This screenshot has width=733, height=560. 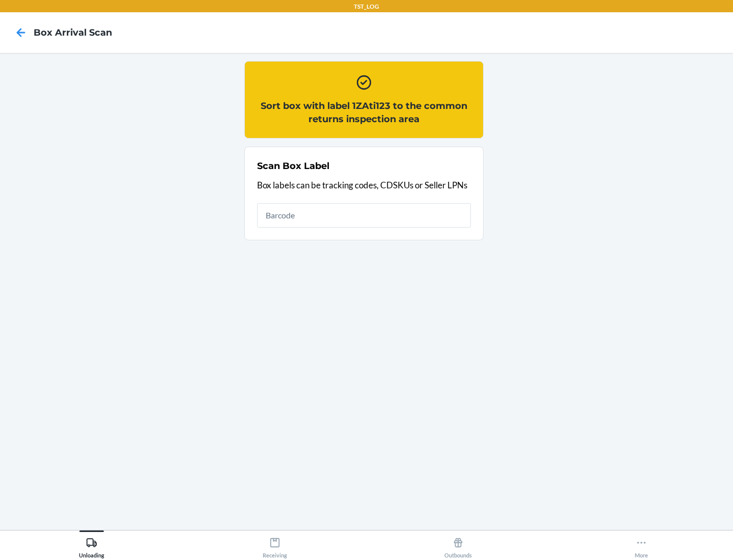 What do you see at coordinates (641, 545) in the screenshot?
I see `div: More` at bounding box center [641, 545].